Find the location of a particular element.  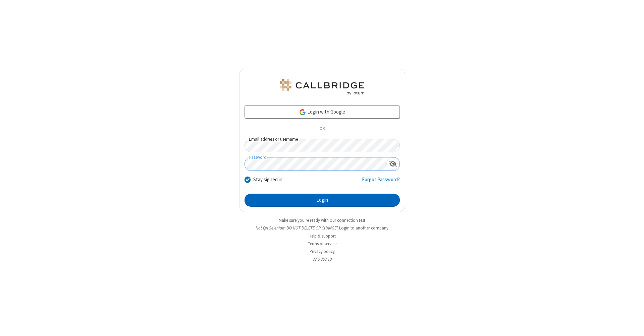

img: google-icon.png is located at coordinates (302, 113).